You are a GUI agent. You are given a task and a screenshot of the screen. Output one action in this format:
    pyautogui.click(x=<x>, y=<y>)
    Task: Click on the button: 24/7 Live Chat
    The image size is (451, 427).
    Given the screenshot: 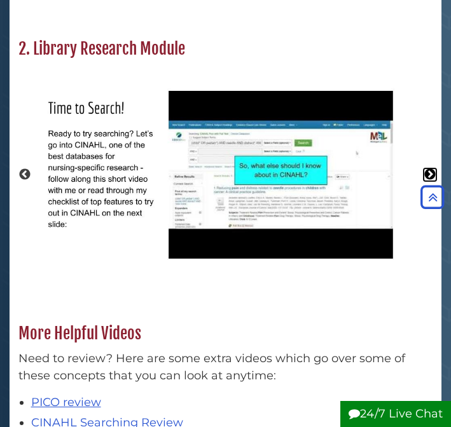 What is the action you would take?
    pyautogui.click(x=396, y=414)
    